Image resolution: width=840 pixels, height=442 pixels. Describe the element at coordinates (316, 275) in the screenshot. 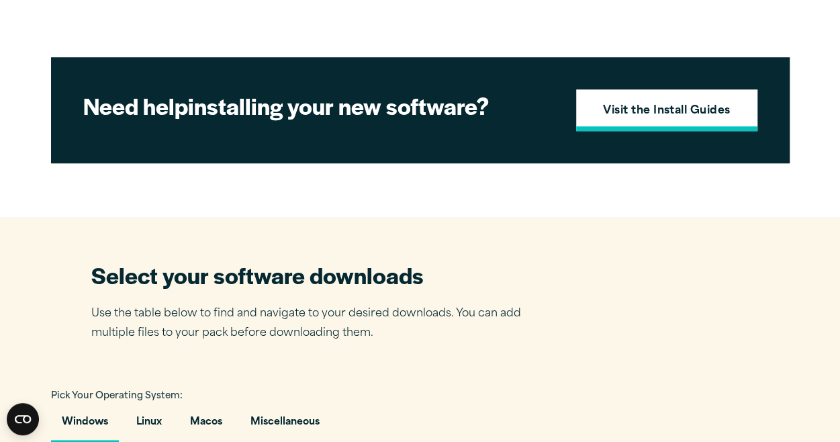

I see `h2: Select your software downloads` at that location.